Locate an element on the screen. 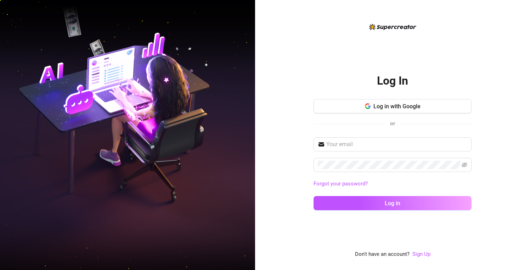 The height and width of the screenshot is (270, 530). span: Log in is located at coordinates (392, 203).